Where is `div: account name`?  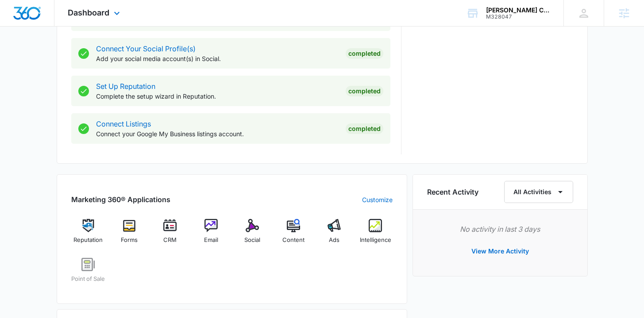
div: account name is located at coordinates (519, 10).